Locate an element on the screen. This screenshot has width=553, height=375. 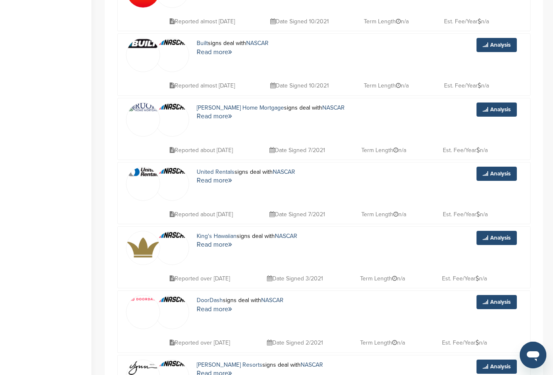
a: Full color ruoff logo is located at coordinates (143, 119).